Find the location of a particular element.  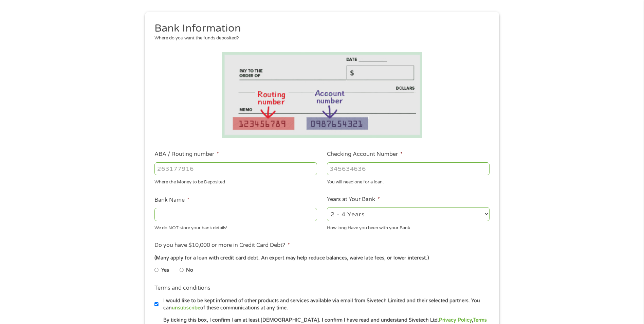

label: Terms and conditions is located at coordinates (182, 288).